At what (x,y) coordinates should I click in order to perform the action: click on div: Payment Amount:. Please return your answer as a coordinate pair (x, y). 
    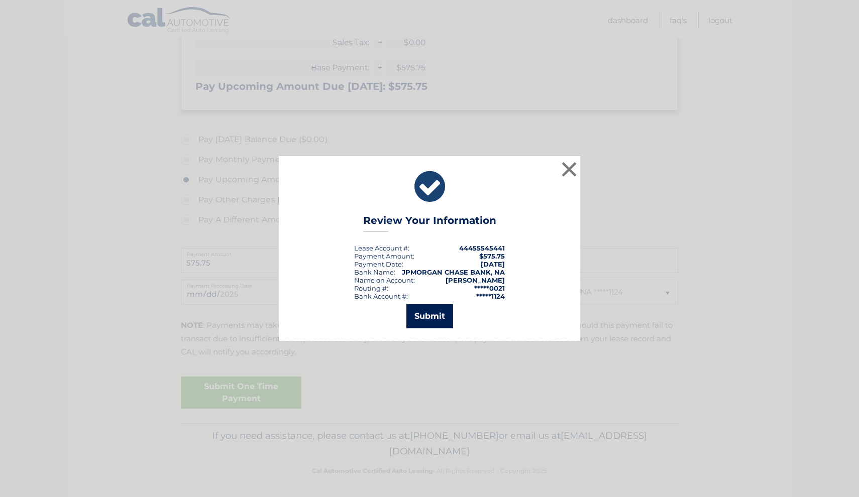
    Looking at the image, I should click on (384, 256).